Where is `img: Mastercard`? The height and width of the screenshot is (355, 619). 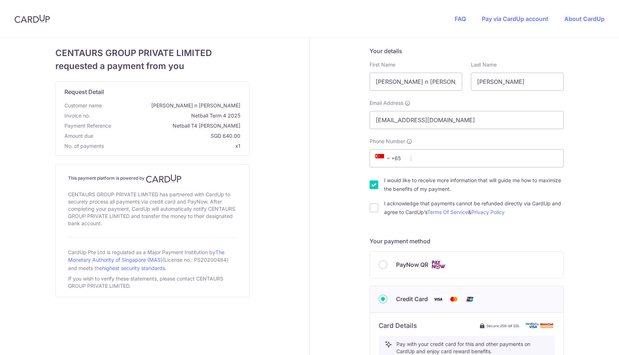
img: Mastercard is located at coordinates (454, 299).